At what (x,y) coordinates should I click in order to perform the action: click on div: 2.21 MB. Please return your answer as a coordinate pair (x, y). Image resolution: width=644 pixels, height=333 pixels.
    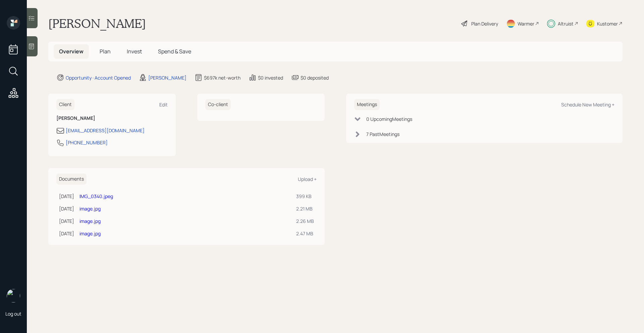
    Looking at the image, I should click on (305, 209).